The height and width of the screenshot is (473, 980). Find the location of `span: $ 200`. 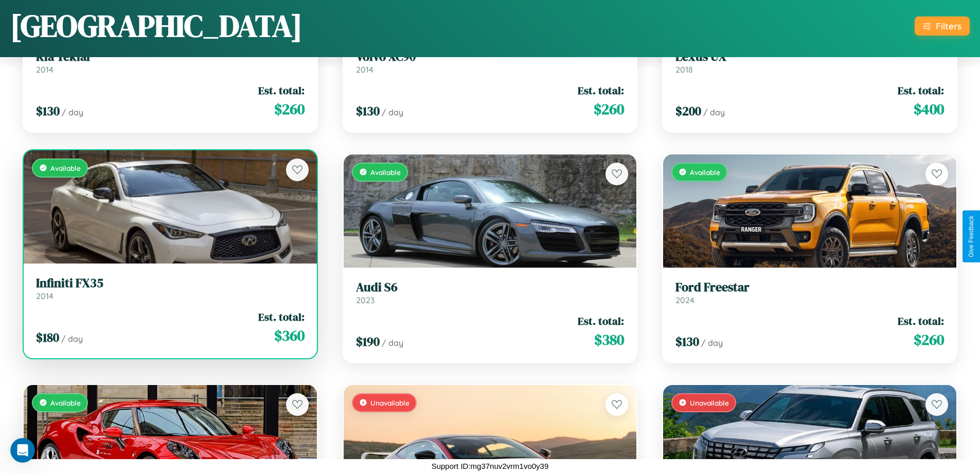

span: $ 200 is located at coordinates (688, 110).